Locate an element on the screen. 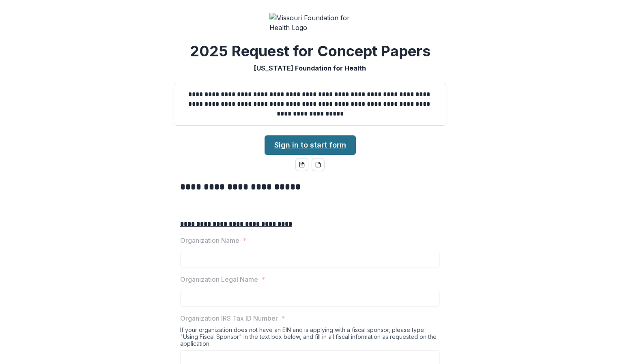  p: Organization Legal Name is located at coordinates (219, 279).